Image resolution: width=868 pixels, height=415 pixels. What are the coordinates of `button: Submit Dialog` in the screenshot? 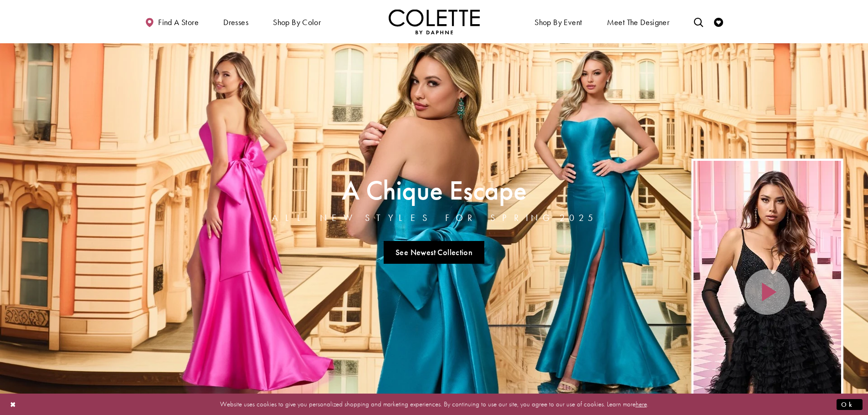 It's located at (849, 404).